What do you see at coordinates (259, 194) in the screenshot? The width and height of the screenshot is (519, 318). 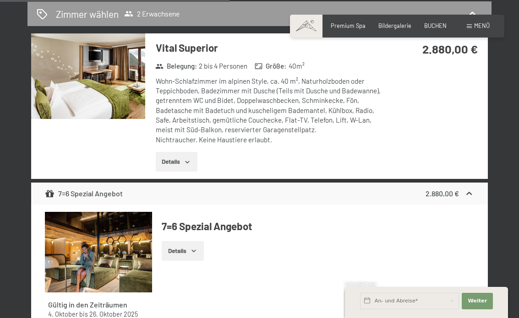 I see `div: 7=6 Spezial Angebot2.880,00 €` at bounding box center [259, 194].